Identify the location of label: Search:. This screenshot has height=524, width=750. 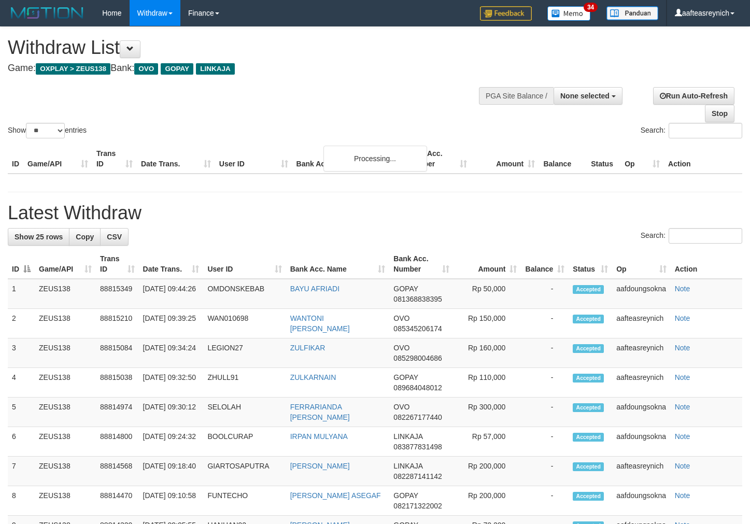
(692, 131).